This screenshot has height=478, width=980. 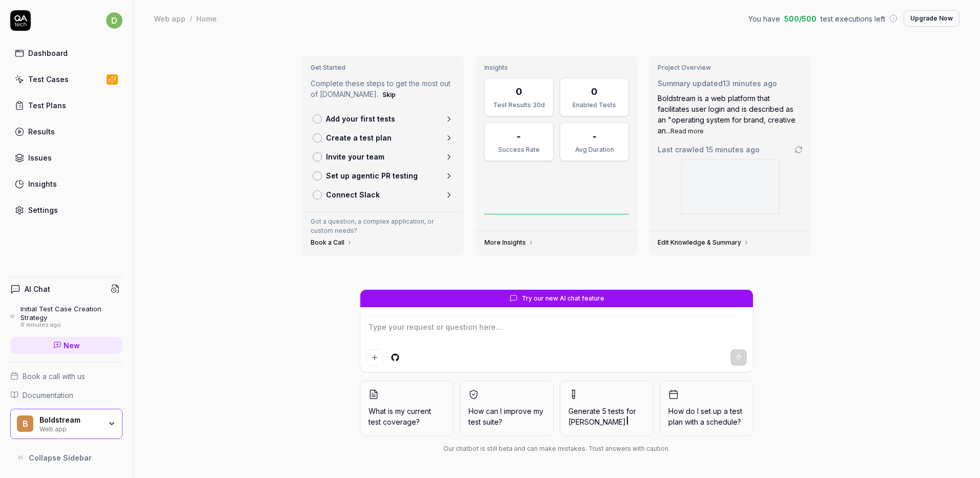 I want to click on button: What is my current test coverage?, so click(x=406, y=408).